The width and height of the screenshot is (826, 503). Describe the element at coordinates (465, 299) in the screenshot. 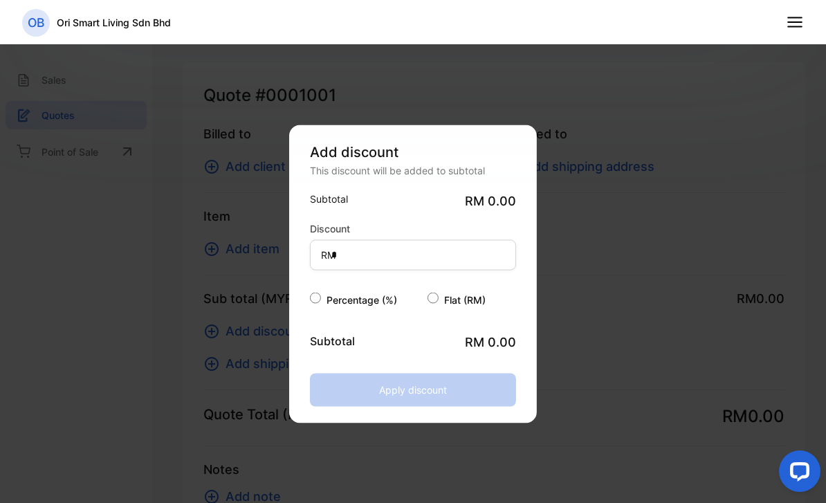

I see `span: Flat (RM)` at that location.